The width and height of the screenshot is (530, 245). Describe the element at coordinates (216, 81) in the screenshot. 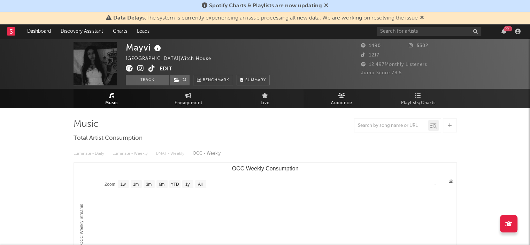

I see `span: Benchmark` at that location.